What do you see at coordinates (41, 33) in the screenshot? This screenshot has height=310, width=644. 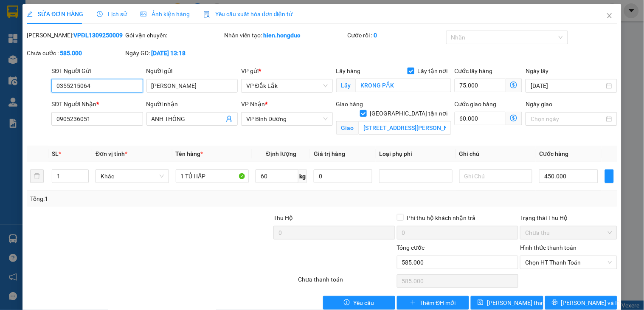 I see `div: AN THỊNH PHÁT` at bounding box center [41, 33].